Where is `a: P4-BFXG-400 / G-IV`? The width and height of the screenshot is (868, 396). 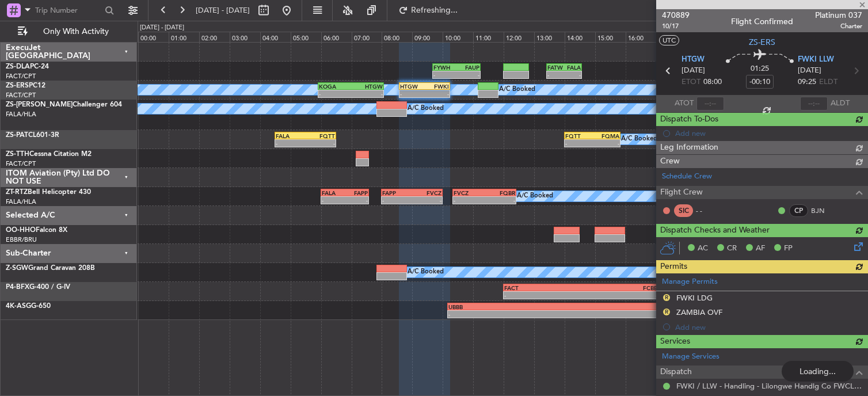 a: P4-BFXG-400 / G-IV is located at coordinates (38, 287).